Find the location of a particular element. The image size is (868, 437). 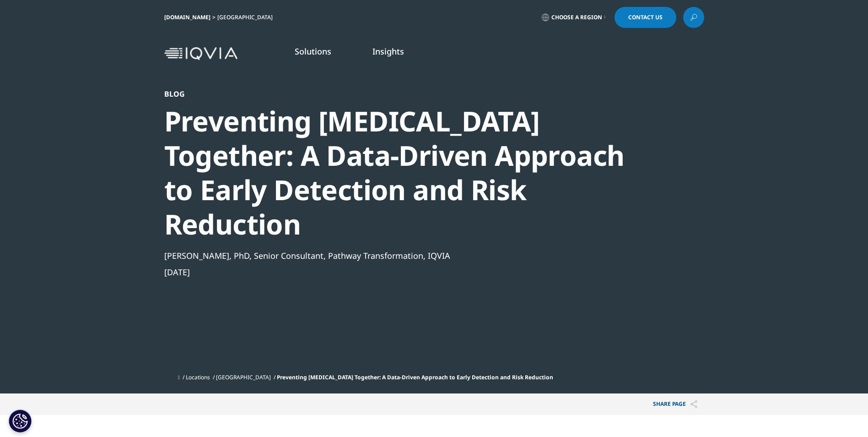

button: Cookie-Einstellungen is located at coordinates (20, 421).